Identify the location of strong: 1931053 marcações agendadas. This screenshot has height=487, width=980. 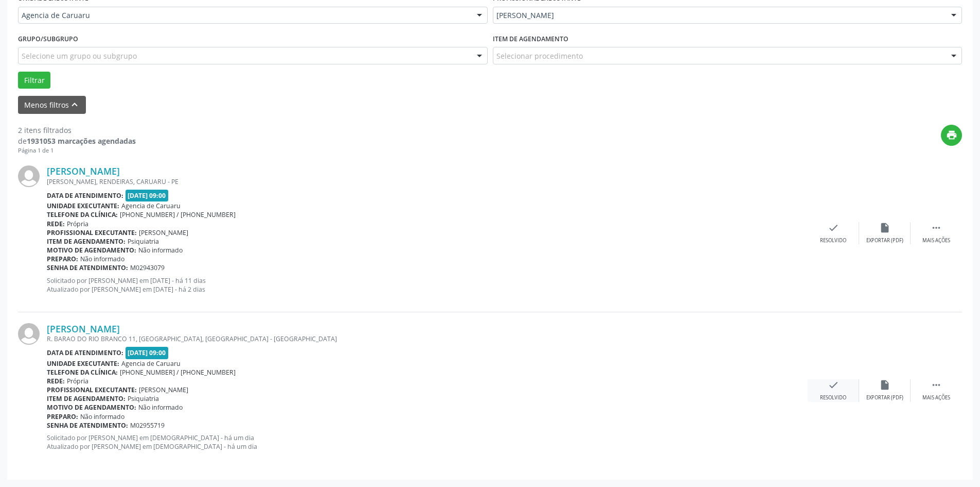
(81, 140).